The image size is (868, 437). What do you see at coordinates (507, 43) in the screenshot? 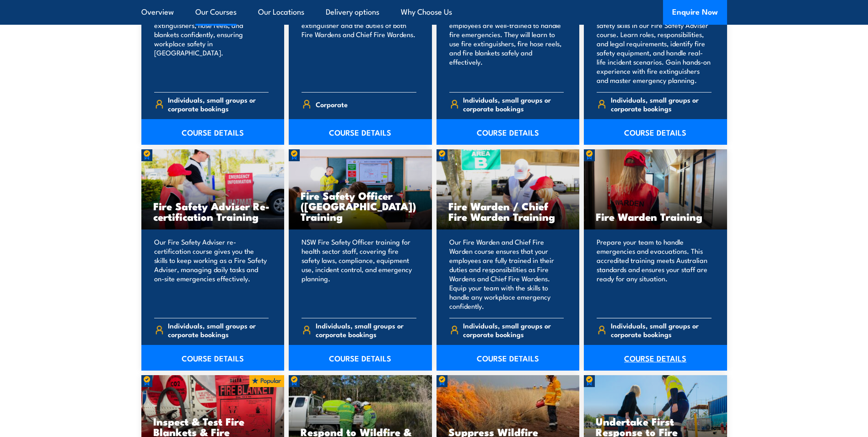
I see `p: Our Fire Extinguisher and Fire Warden course will ensure your employees are well-trained to handl...` at bounding box center [507, 43].